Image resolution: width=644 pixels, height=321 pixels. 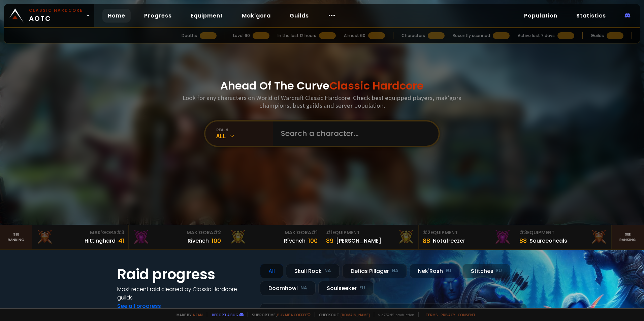 What do you see at coordinates (597, 36) in the screenshot?
I see `div: Guilds` at bounding box center [597, 36].